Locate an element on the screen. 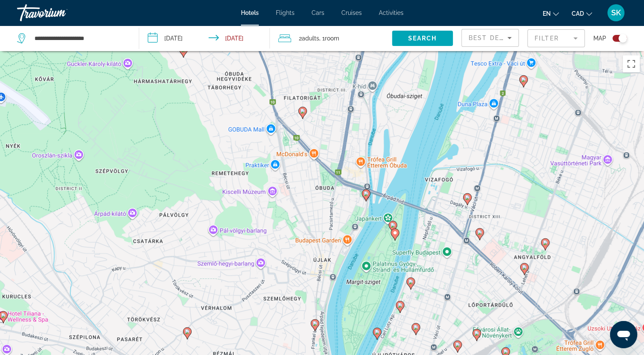 The height and width of the screenshot is (355, 644). span: , 1 is located at coordinates (329, 38).